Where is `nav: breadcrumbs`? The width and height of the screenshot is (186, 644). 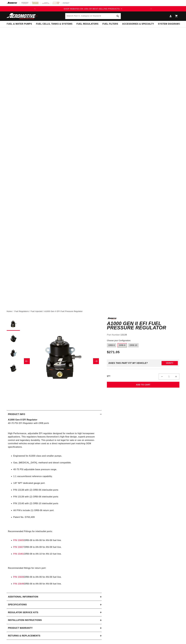 nav: breadcrumbs is located at coordinates (93, 311).